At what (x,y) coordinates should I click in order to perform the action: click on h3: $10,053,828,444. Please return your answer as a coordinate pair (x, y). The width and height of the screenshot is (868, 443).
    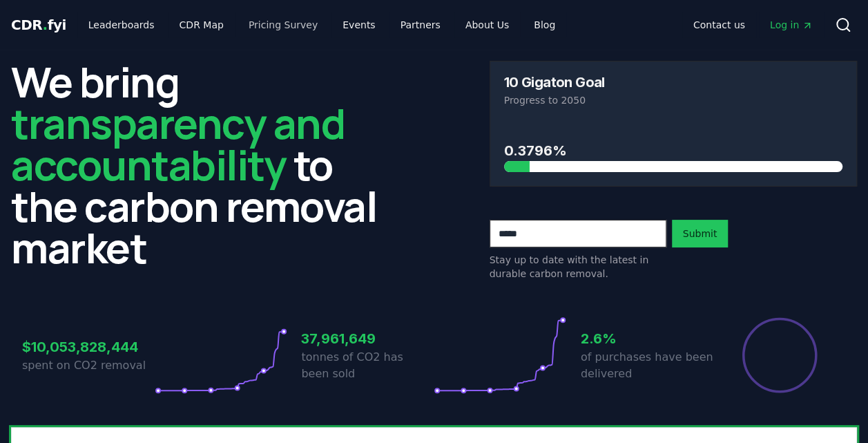
    Looking at the image, I should click on (89, 347).